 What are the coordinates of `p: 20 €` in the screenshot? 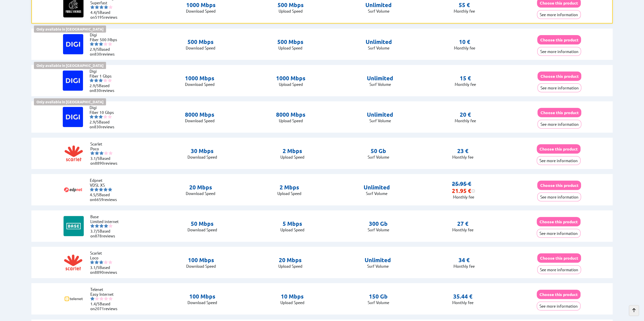 It's located at (465, 115).